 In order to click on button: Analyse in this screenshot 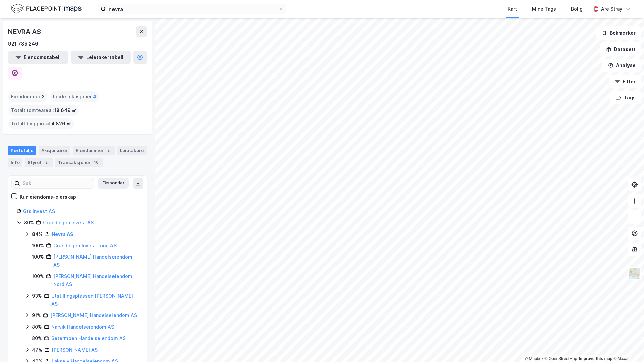, I will do `click(622, 65)`.